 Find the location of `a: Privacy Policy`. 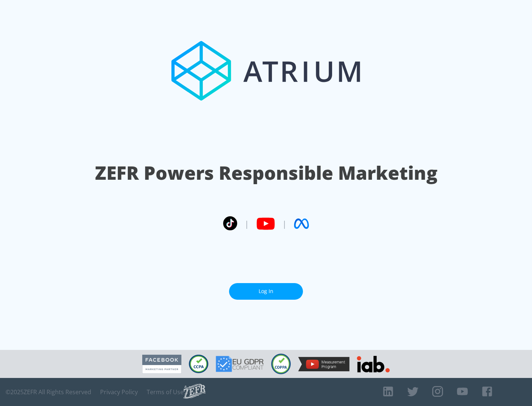

a: Privacy Policy is located at coordinates (119, 392).